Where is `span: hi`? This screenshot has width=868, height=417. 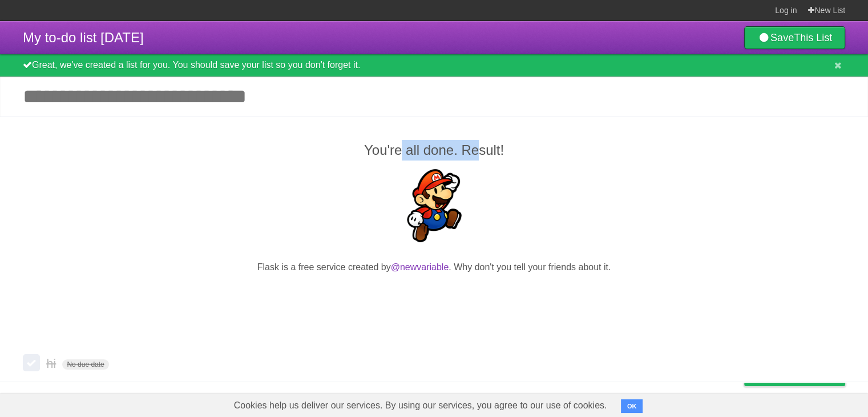
span: hi is located at coordinates (52, 363).